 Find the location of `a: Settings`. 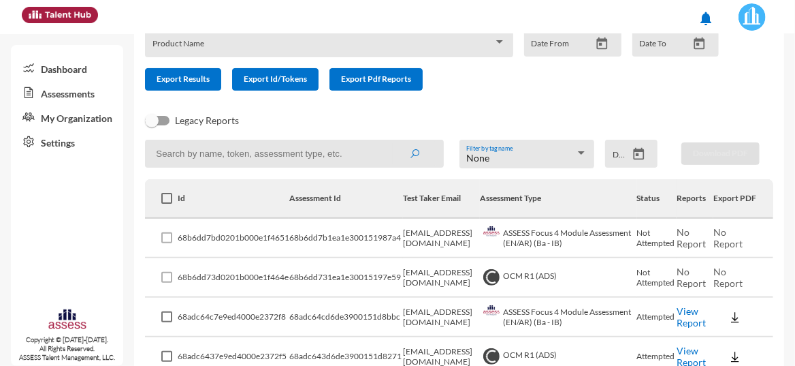

a: Settings is located at coordinates (67, 142).